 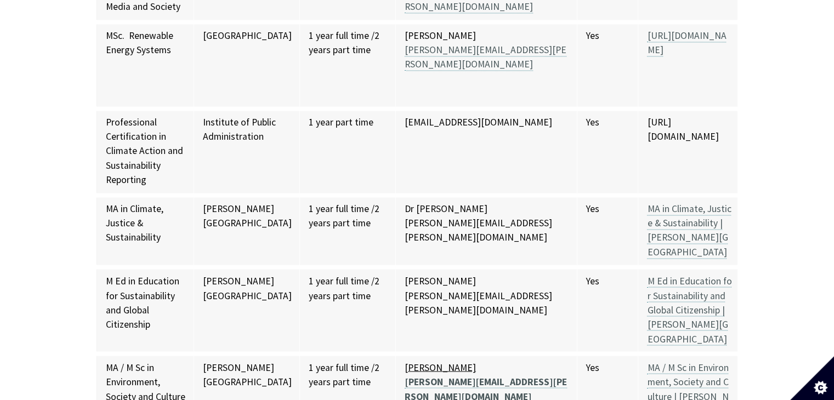 I want to click on td: 1 year part time, so click(x=347, y=152).